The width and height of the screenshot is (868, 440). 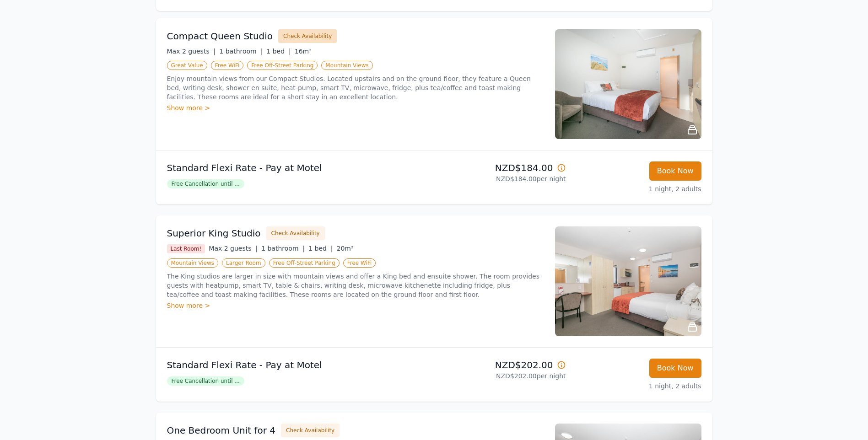 I want to click on span: Larger Room, so click(x=243, y=263).